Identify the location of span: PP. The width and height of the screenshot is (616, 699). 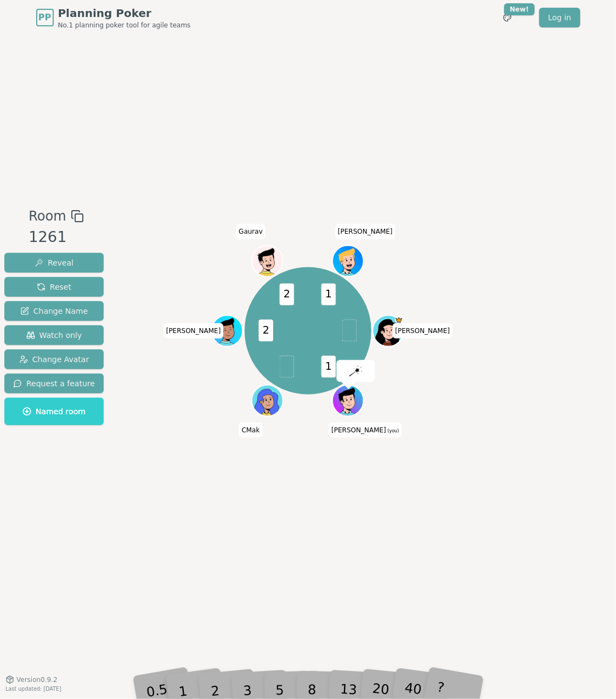
(44, 17).